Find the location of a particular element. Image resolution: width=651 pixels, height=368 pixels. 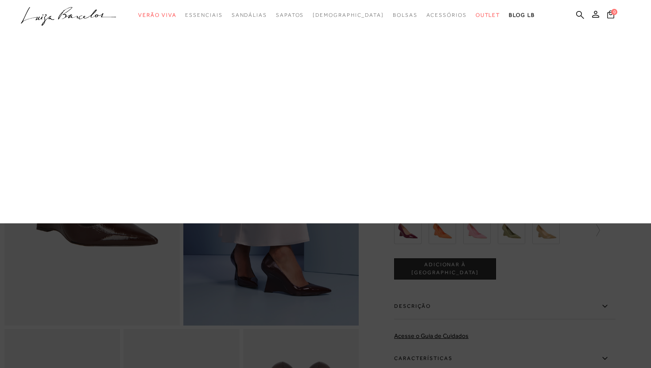

span: Essenciais is located at coordinates (204, 15).